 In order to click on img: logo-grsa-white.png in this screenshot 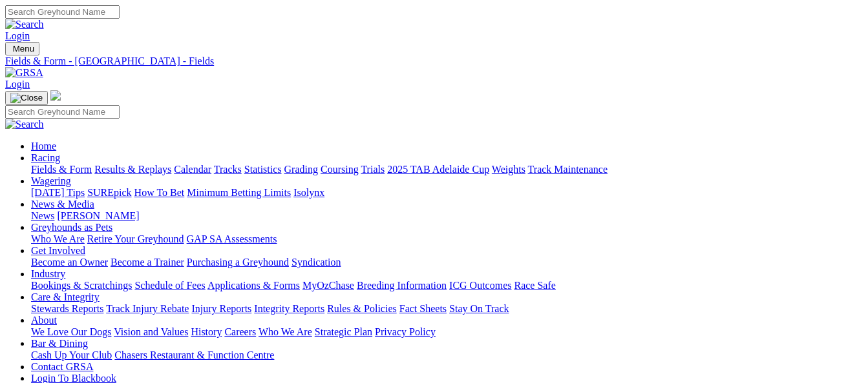, I will do `click(56, 96)`.